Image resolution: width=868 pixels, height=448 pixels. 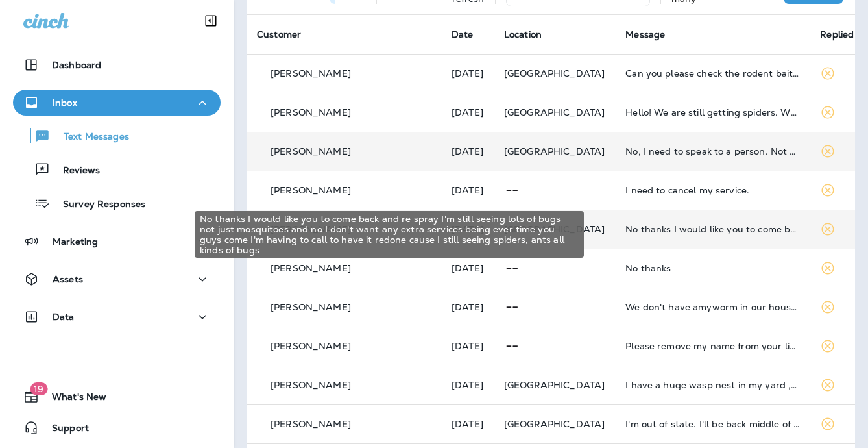 I want to click on span: Date, so click(x=462, y=34).